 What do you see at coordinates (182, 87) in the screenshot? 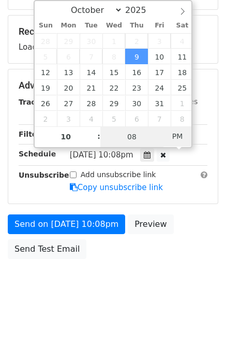
I see `span: October 25, 2025` at bounding box center [182, 87].